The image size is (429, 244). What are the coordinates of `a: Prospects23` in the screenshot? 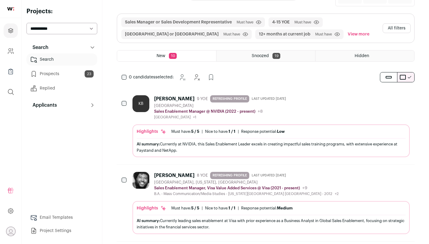 It's located at (62, 74).